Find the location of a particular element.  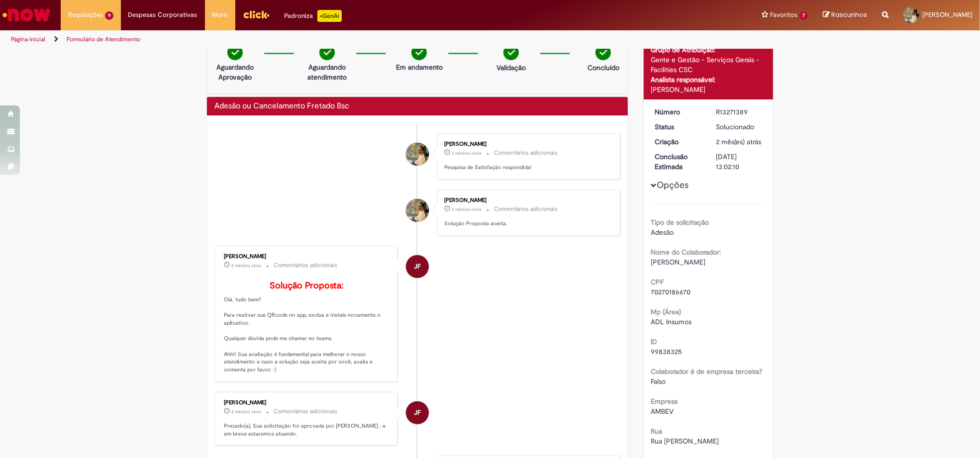

p: Solução Proposta aceita. is located at coordinates (527, 224).